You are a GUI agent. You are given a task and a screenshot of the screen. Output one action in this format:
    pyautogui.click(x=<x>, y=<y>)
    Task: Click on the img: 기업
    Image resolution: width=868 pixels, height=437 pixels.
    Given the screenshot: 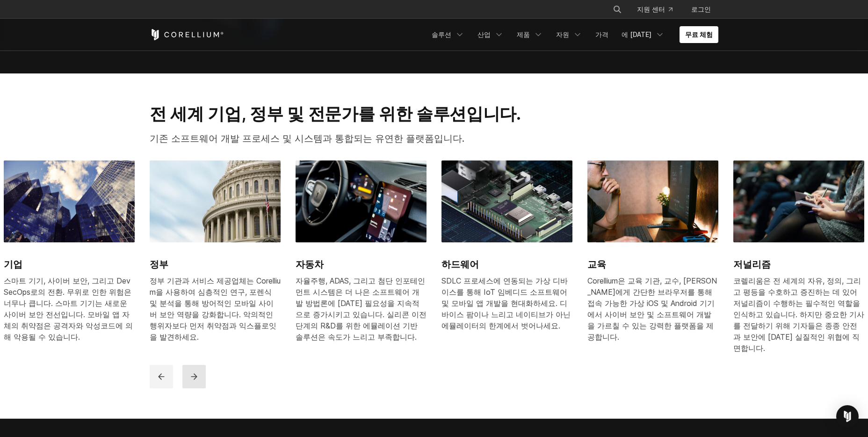 What is the action you would take?
    pyautogui.click(x=69, y=201)
    